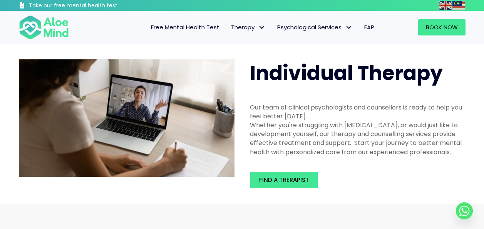 This screenshot has height=229, width=484. What do you see at coordinates (248, 27) in the screenshot?
I see `a: TherapyTherapy: submenu` at bounding box center [248, 27].